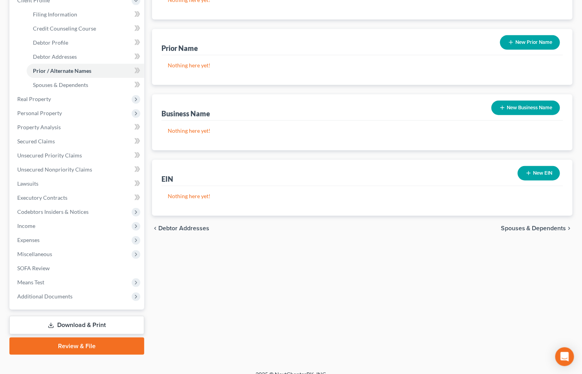 The height and width of the screenshot is (374, 582). Describe the element at coordinates (40, 113) in the screenshot. I see `span: Personal Property` at that location.